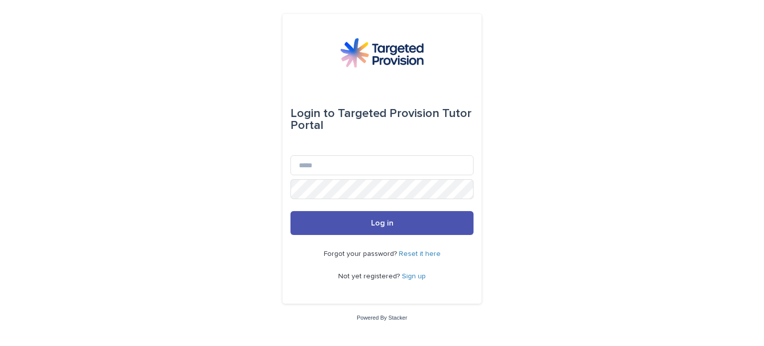  What do you see at coordinates (382, 119) in the screenshot?
I see `div: Targeted Provision Tutor Portal` at bounding box center [382, 119].